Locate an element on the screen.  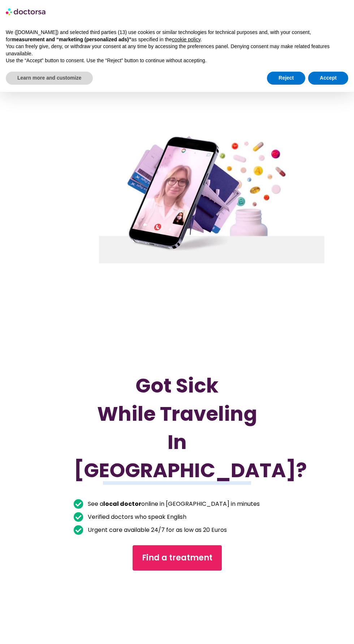
a: cookie policy is located at coordinates (186, 39).